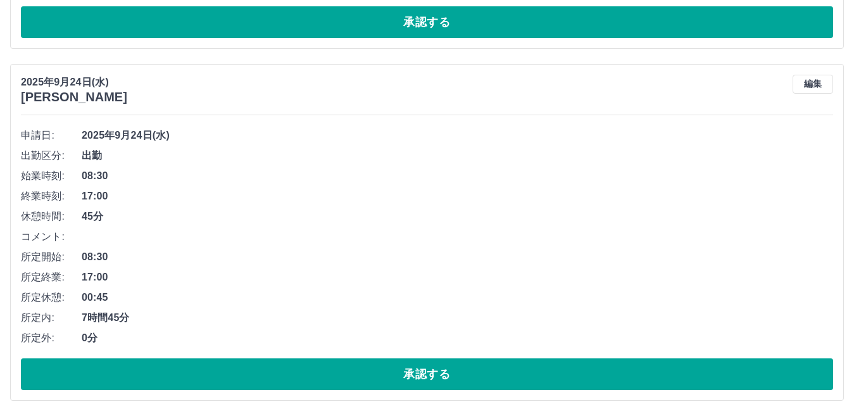 Image resolution: width=854 pixels, height=416 pixels. What do you see at coordinates (51, 176) in the screenshot?
I see `span: 始業時刻:` at bounding box center [51, 176].